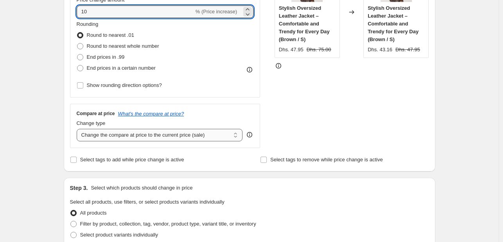 This screenshot has width=503, height=242. I want to click on i: What's the compare at price?, so click(151, 113).